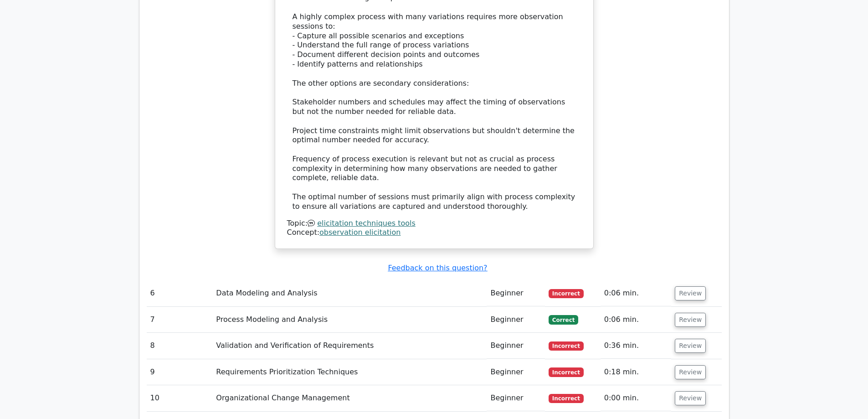  What do you see at coordinates (636, 398) in the screenshot?
I see `td: 0:00 min.` at bounding box center [636, 398].